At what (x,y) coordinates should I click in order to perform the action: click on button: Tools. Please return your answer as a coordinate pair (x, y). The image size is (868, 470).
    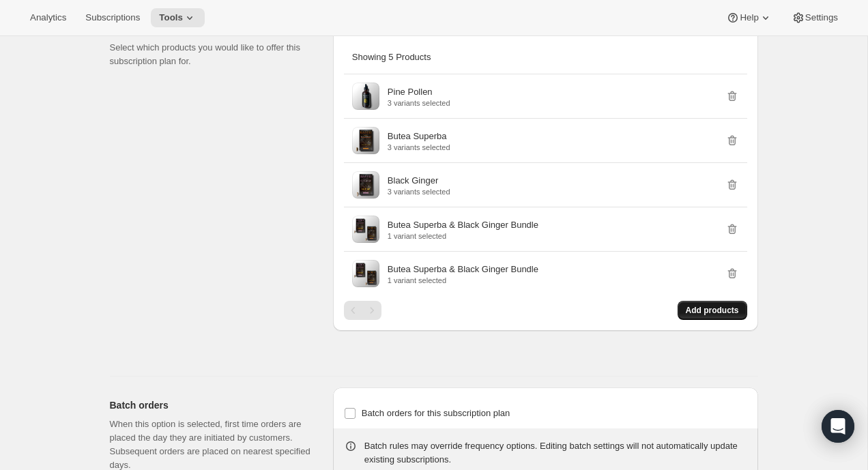
    Looking at the image, I should click on (178, 18).